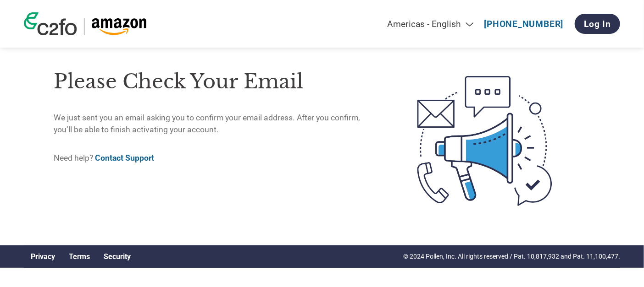 The width and height of the screenshot is (644, 287). What do you see at coordinates (43, 256) in the screenshot?
I see `a: Privacy` at bounding box center [43, 256].